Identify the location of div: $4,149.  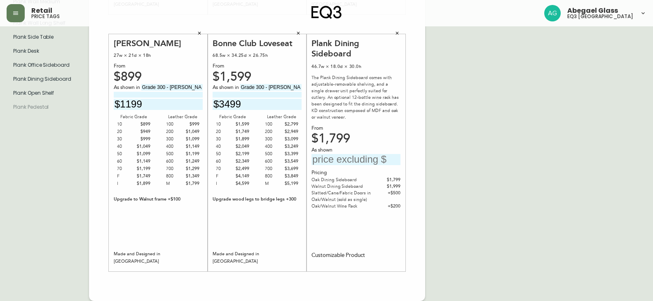
(241, 176).